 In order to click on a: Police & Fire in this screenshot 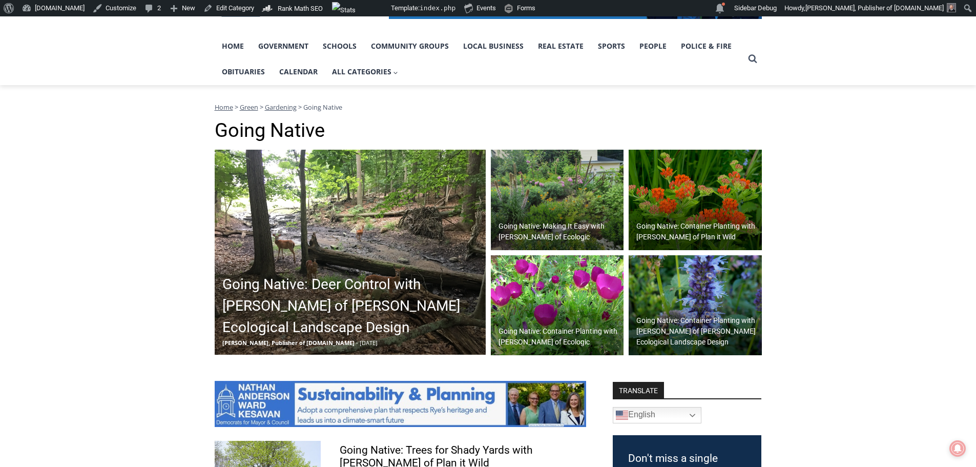, I will do `click(706, 46)`.